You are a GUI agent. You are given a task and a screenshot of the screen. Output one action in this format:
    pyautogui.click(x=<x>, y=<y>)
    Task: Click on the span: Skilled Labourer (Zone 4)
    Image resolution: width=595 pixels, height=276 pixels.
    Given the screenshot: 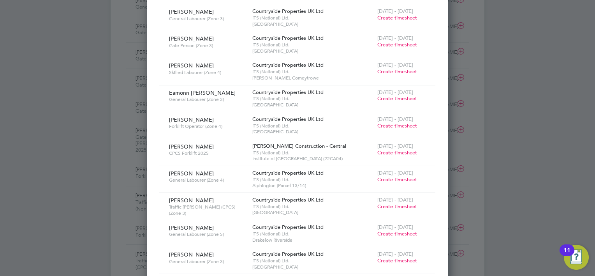 What is the action you would take?
    pyautogui.click(x=208, y=72)
    